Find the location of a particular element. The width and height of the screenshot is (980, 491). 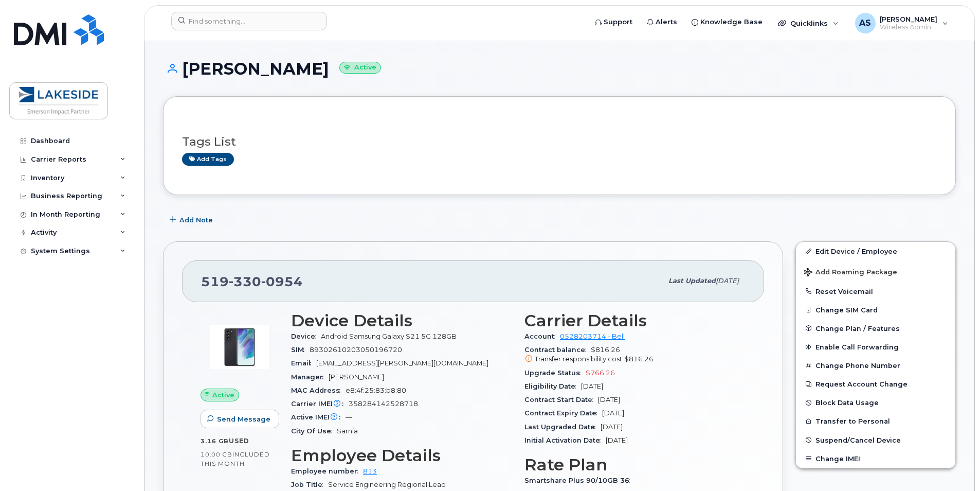

span: Account is located at coordinates (542, 336).